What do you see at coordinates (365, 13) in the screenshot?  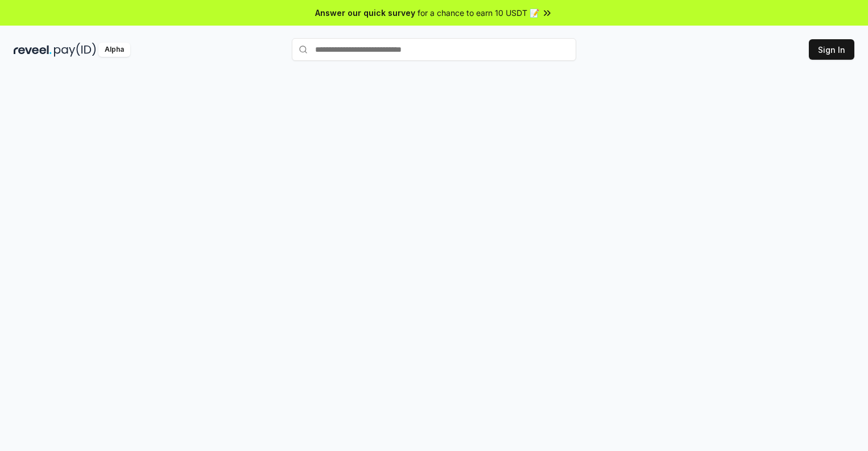 I see `span: Answer our quick survey` at bounding box center [365, 13].